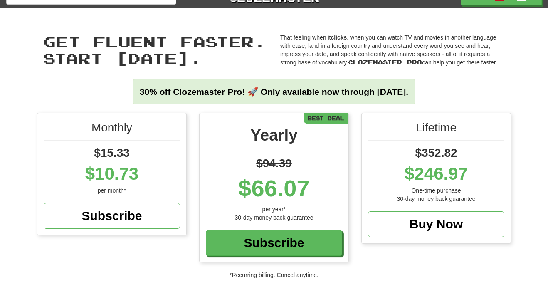 The height and width of the screenshot is (282, 548). I want to click on span: $15.33, so click(112, 153).